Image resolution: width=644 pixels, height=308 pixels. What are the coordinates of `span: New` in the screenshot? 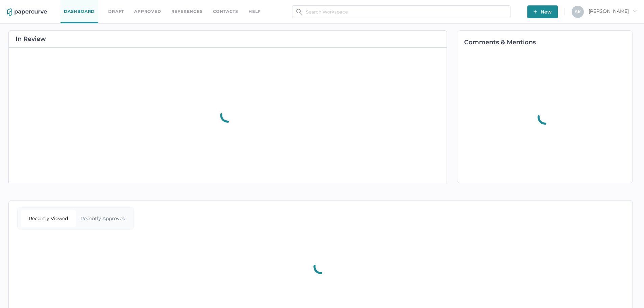 It's located at (542, 12).